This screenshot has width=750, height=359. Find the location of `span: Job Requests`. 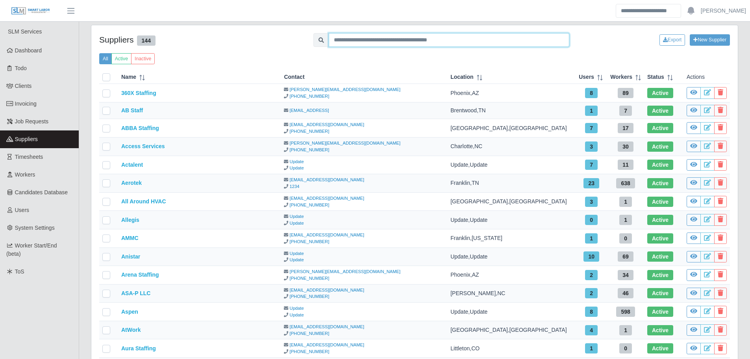

span: Job Requests is located at coordinates (32, 121).